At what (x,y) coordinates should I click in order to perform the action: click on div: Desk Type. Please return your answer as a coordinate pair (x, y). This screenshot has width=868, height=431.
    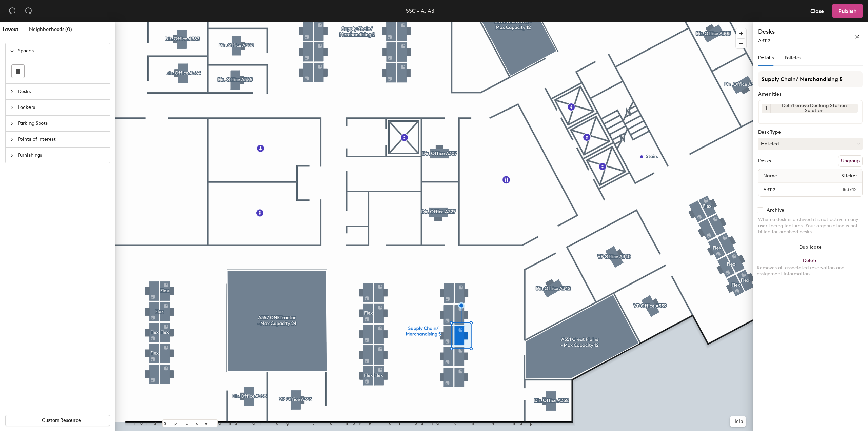
    Looking at the image, I should click on (811, 132).